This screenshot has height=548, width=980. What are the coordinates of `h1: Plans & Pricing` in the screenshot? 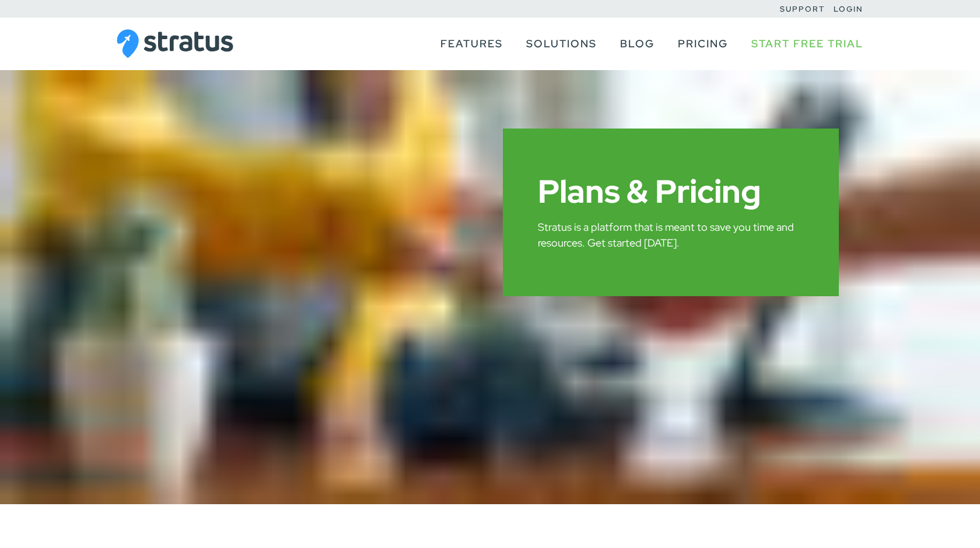 It's located at (671, 191).